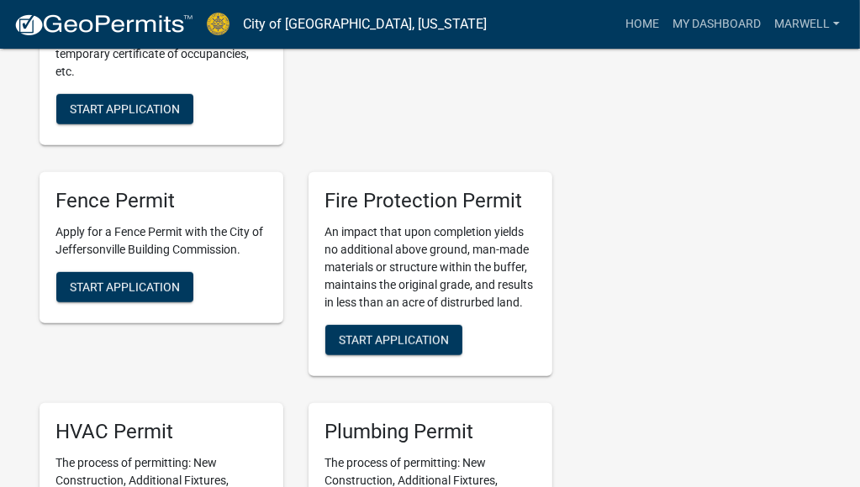  I want to click on h5: Fence Permit, so click(161, 201).